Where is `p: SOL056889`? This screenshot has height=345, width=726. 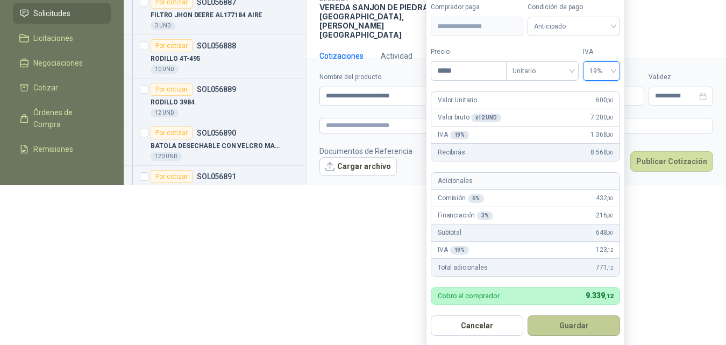
p: SOL056889 is located at coordinates (216, 89).